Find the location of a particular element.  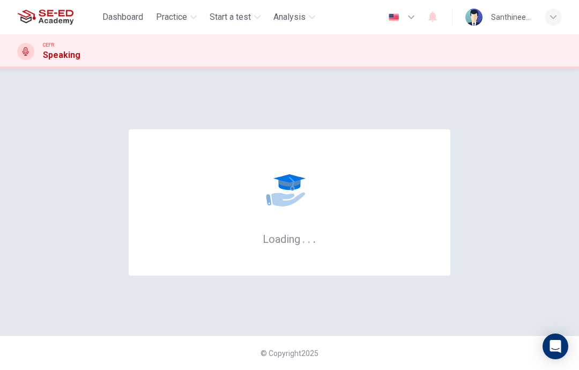

span: Dashboard is located at coordinates (123, 17).